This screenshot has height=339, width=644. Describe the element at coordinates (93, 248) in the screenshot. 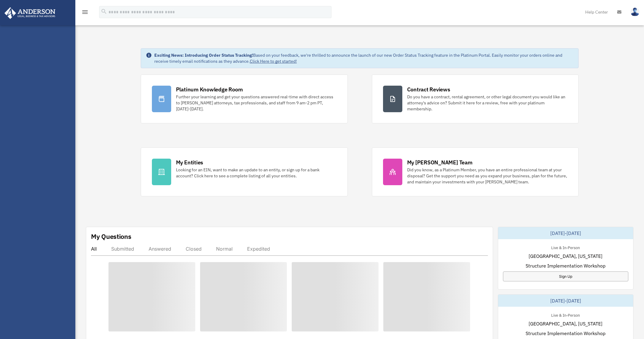

I see `div: All` at that location.